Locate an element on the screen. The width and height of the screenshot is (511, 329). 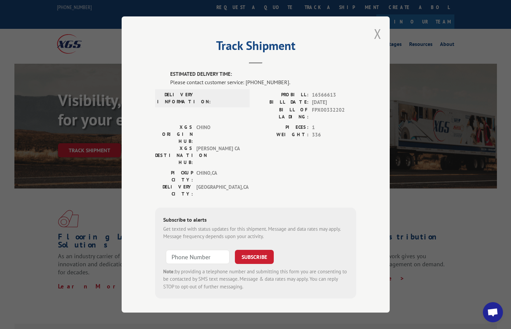
label: PIECES: is located at coordinates (282, 127).